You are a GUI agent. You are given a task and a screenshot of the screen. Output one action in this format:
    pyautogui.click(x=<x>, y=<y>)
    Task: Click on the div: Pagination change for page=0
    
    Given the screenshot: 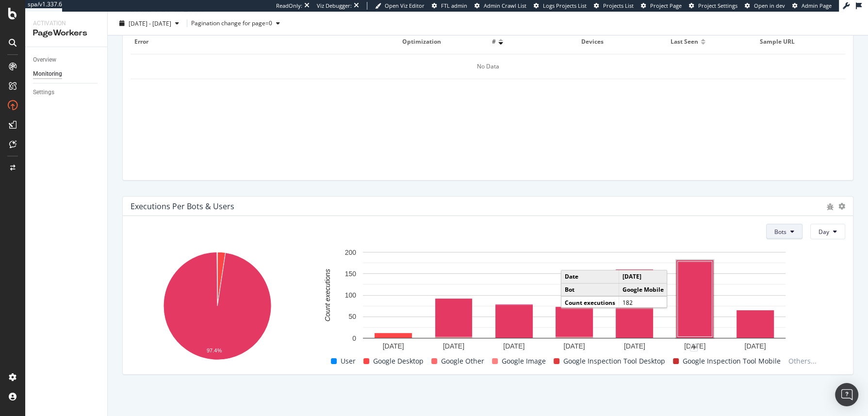 What is the action you would take?
    pyautogui.click(x=231, y=23)
    